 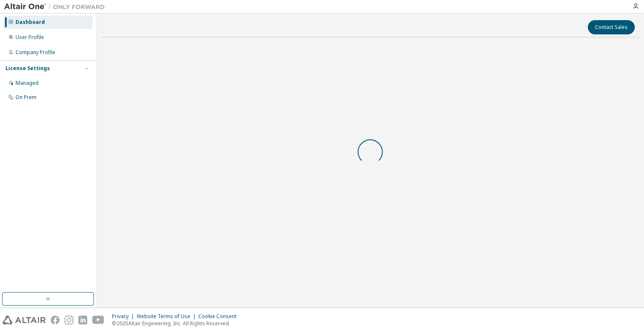 What do you see at coordinates (28, 68) in the screenshot?
I see `div: License Settings` at bounding box center [28, 68].